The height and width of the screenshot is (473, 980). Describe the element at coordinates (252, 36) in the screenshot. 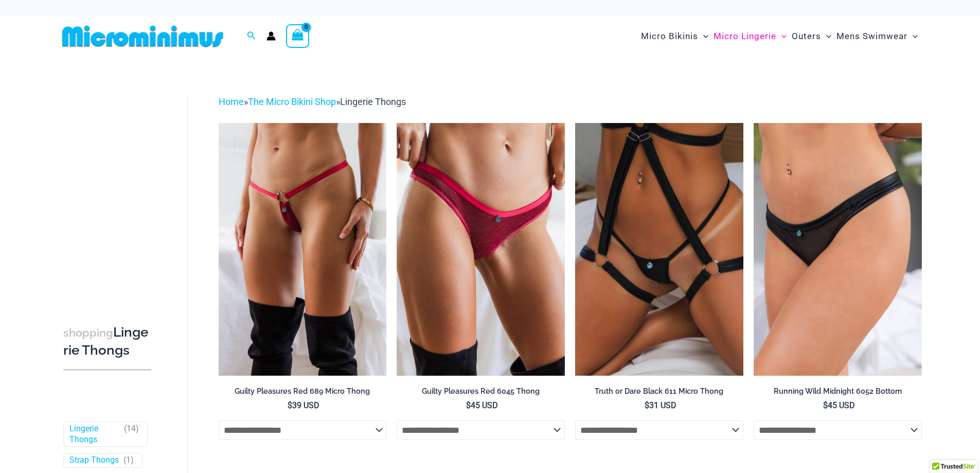

I see `a: Search icon link` at that location.